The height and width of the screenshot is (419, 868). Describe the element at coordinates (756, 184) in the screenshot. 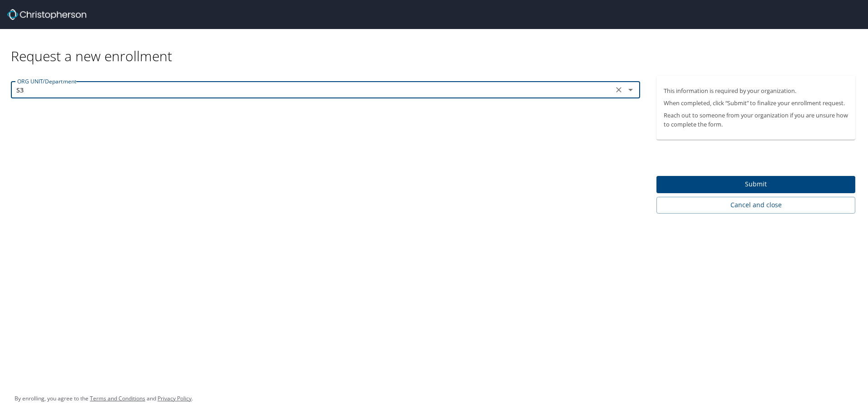

I see `span: Submit` at that location.